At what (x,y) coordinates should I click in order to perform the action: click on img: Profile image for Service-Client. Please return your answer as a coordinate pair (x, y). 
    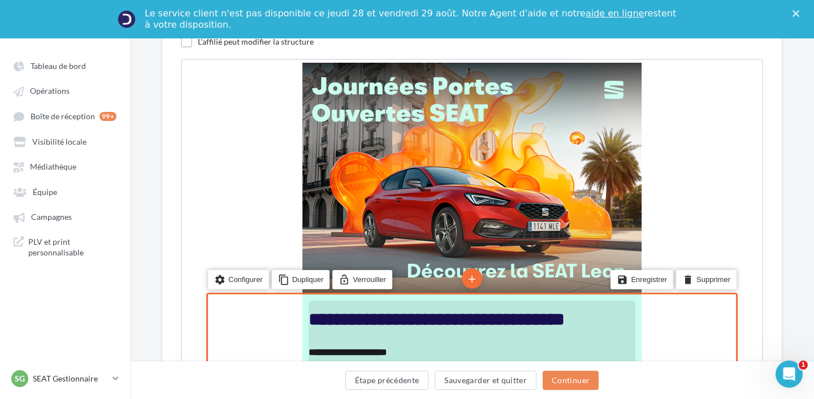
    Looking at the image, I should click on (127, 19).